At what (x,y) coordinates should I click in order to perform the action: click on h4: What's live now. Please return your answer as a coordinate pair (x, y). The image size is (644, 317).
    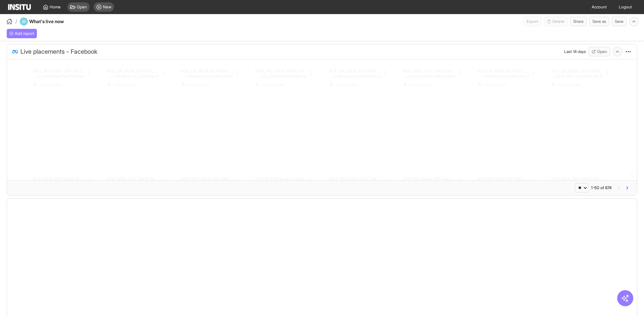
    Looking at the image, I should click on (56, 22).